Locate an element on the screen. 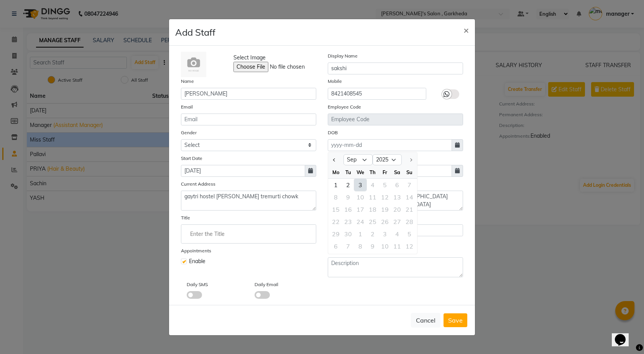 The image size is (644, 354). div: Monday, September 1, 2025 is located at coordinates (336, 185).